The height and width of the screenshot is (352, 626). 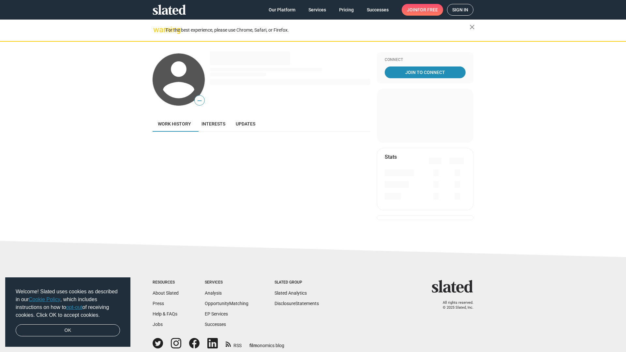 What do you see at coordinates (391, 157) in the screenshot?
I see `mat-card-title: Stats` at bounding box center [391, 157].